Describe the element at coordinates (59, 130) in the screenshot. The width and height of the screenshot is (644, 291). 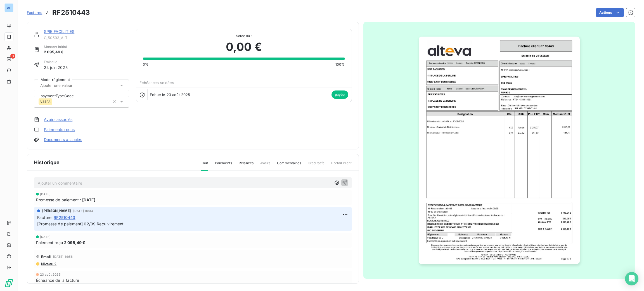
I see `a: Paiements reçus` at that location.